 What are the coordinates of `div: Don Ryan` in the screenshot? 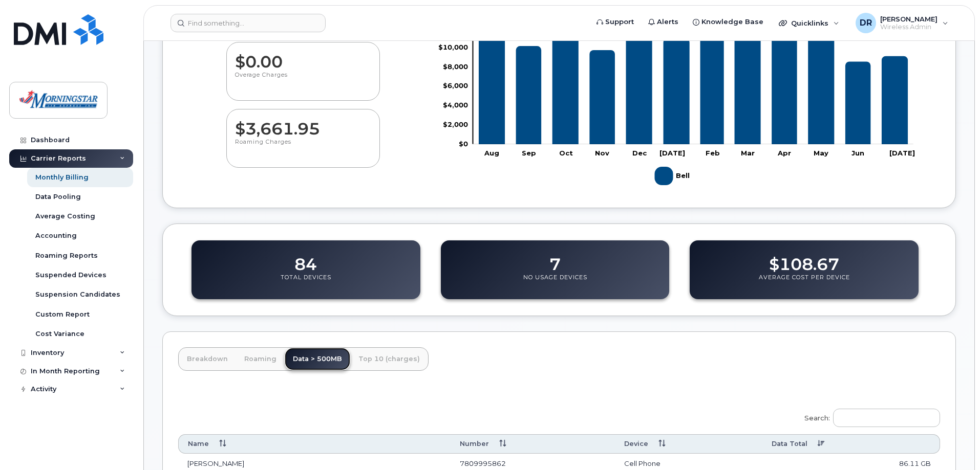 It's located at (902, 23).